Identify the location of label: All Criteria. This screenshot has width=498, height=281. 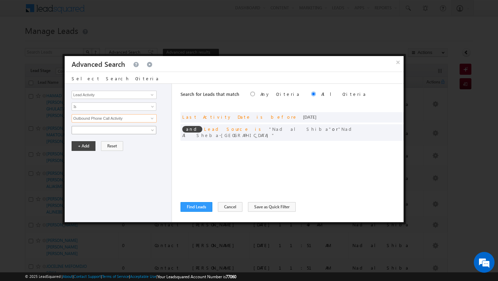
(344, 94).